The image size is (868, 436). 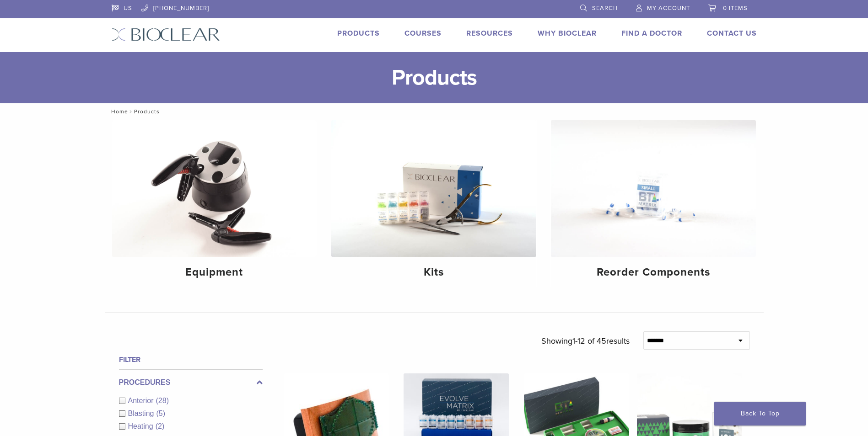 I want to click on p: Showing results, so click(x=585, y=341).